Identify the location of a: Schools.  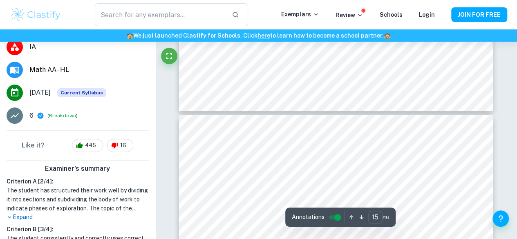
(391, 15).